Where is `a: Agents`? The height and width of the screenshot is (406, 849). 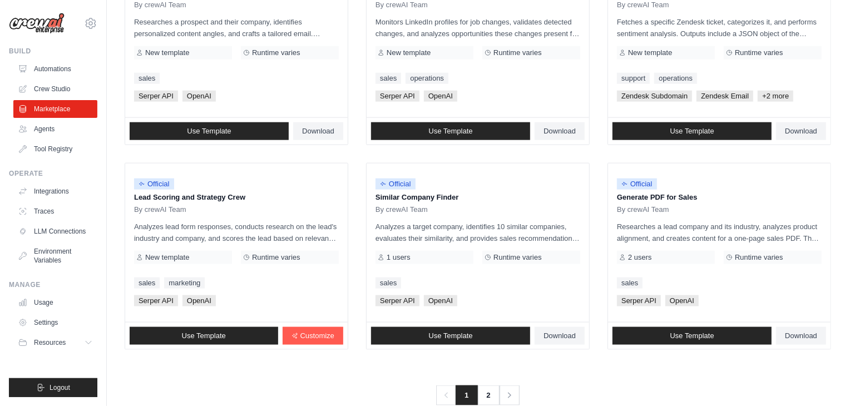
a: Agents is located at coordinates (55, 129).